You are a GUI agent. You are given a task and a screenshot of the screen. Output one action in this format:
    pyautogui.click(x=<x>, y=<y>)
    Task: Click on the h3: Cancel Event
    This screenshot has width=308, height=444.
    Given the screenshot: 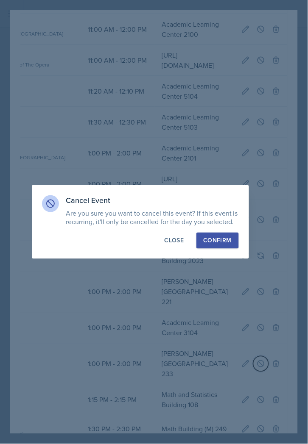 What is the action you would take?
    pyautogui.click(x=152, y=201)
    